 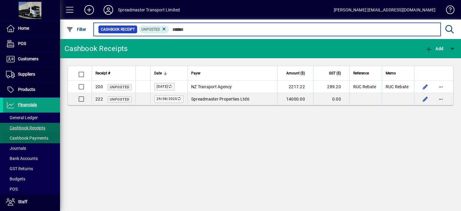 I want to click on div: Amount ($), so click(x=296, y=73).